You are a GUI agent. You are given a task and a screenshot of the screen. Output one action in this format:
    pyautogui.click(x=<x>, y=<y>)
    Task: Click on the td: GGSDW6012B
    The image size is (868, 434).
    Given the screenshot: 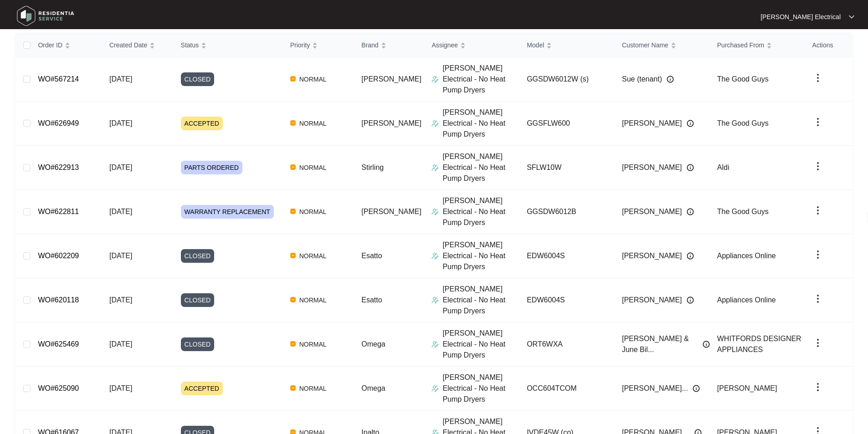 What is the action you would take?
    pyautogui.click(x=567, y=212)
    